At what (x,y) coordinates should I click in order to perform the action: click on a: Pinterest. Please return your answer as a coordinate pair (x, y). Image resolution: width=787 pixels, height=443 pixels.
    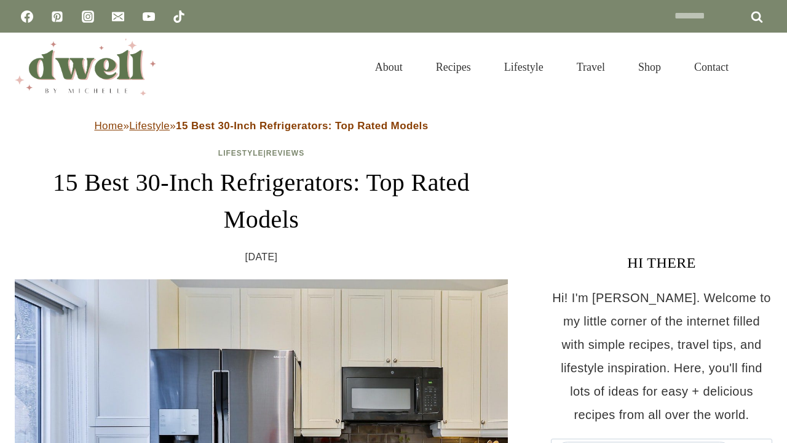
    Looking at the image, I should click on (57, 17).